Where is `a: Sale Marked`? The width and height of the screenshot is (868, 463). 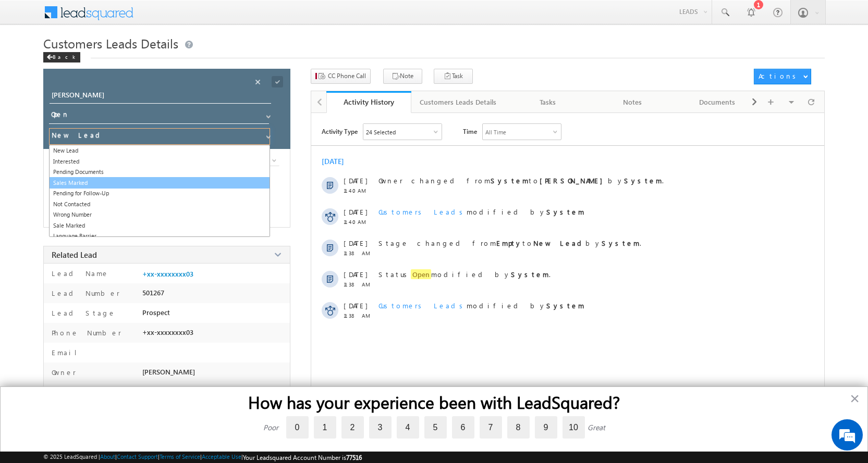
a: Sale Marked is located at coordinates (159, 226).